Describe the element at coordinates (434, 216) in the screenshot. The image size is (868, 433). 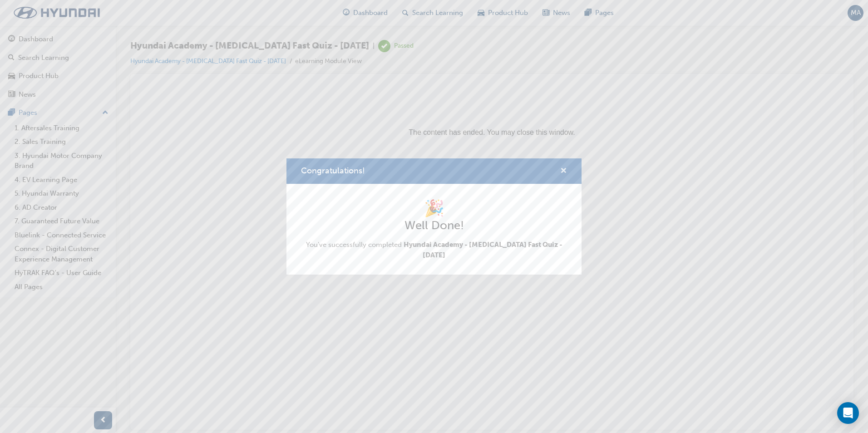
I see `div: Congratulations!` at that location.